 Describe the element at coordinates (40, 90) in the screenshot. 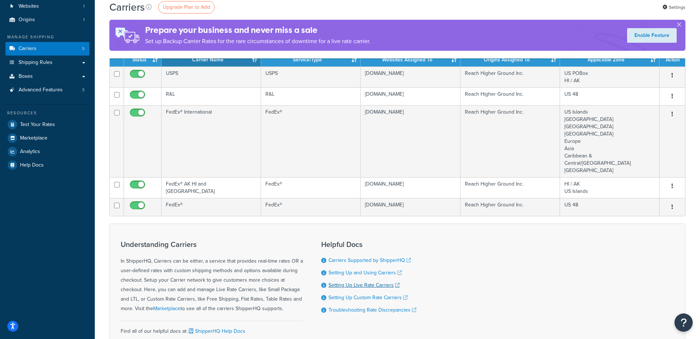

I see `span: Advanced Features` at that location.